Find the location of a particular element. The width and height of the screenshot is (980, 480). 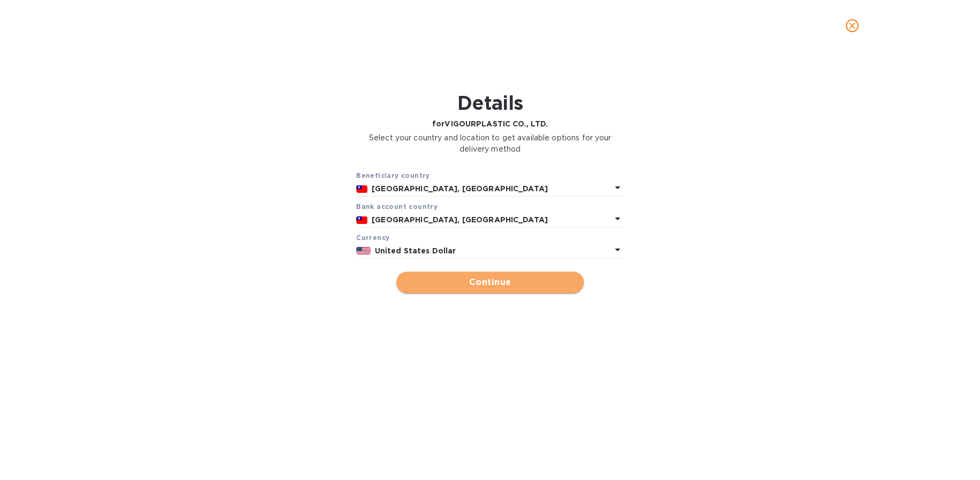

button: Continue is located at coordinates (490, 282).